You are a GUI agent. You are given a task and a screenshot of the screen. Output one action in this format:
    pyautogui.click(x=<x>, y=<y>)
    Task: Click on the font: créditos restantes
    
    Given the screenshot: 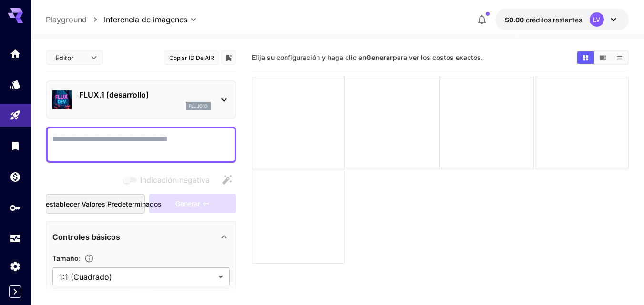 What is the action you would take?
    pyautogui.click(x=554, y=19)
    